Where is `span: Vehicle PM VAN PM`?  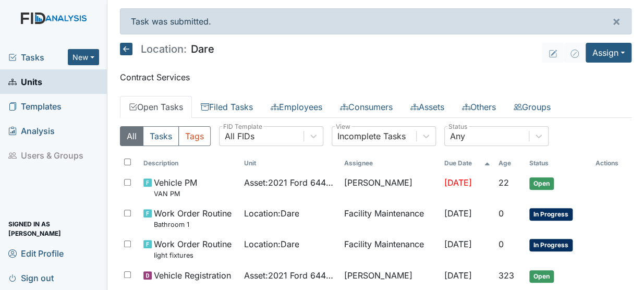
span: Vehicle PM VAN PM is located at coordinates (175, 187).